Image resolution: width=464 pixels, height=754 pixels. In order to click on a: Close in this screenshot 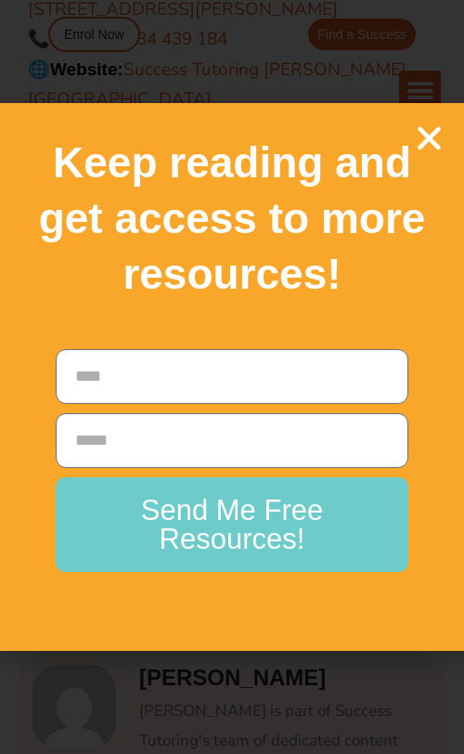, I will do `click(429, 137)`.